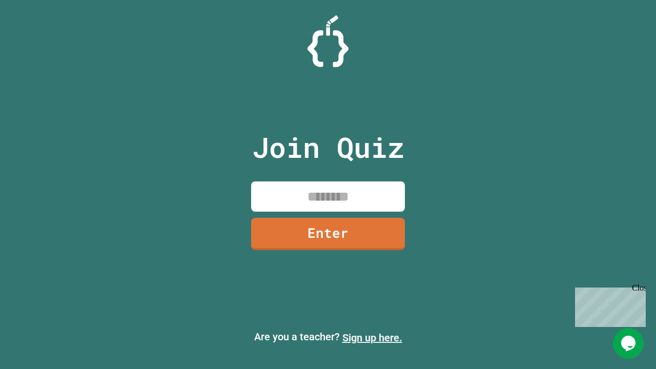 This screenshot has height=369, width=656. Describe the element at coordinates (328, 337) in the screenshot. I see `p: Are you a teacher?` at that location.